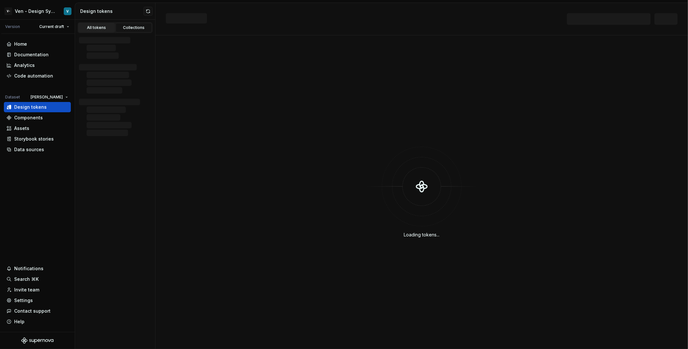  What do you see at coordinates (37, 55) in the screenshot?
I see `a: Documentation` at bounding box center [37, 55].